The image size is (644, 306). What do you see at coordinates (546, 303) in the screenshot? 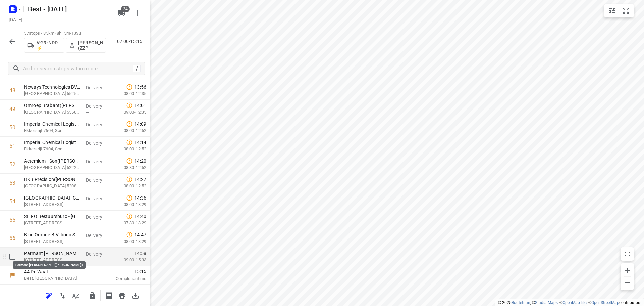
I see `a: Stadia Maps` at bounding box center [546, 303].